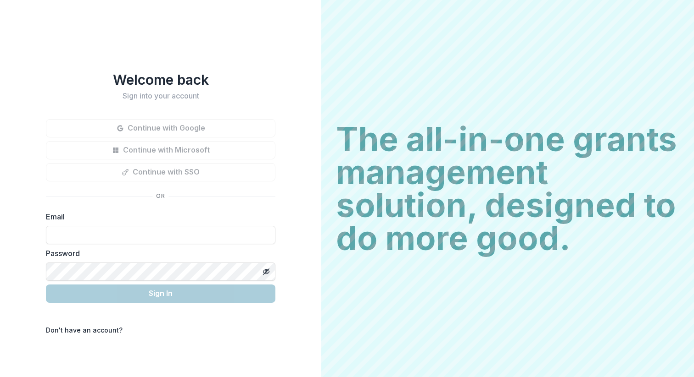 The width and height of the screenshot is (694, 377). What do you see at coordinates (161, 172) in the screenshot?
I see `button: Continue with SSO` at bounding box center [161, 172].